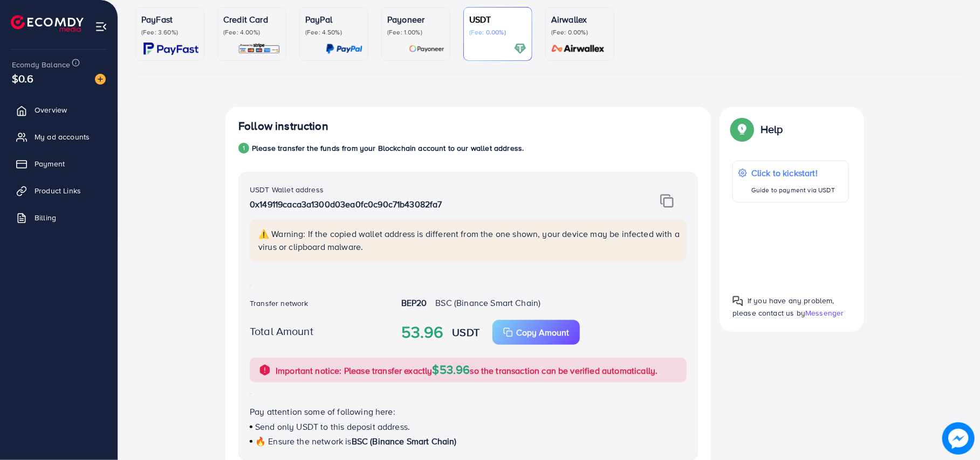  What do you see at coordinates (824, 313) in the screenshot?
I see `span: Messenger` at bounding box center [824, 313].